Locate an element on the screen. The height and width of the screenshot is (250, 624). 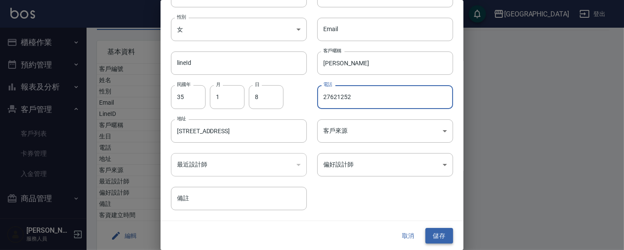
div: 女 is located at coordinates (239, 29).